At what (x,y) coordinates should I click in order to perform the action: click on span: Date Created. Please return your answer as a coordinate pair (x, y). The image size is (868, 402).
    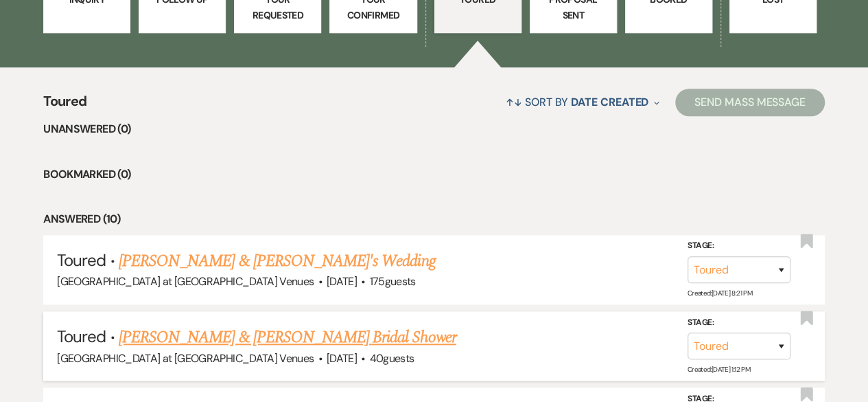
    Looking at the image, I should click on (610, 102).